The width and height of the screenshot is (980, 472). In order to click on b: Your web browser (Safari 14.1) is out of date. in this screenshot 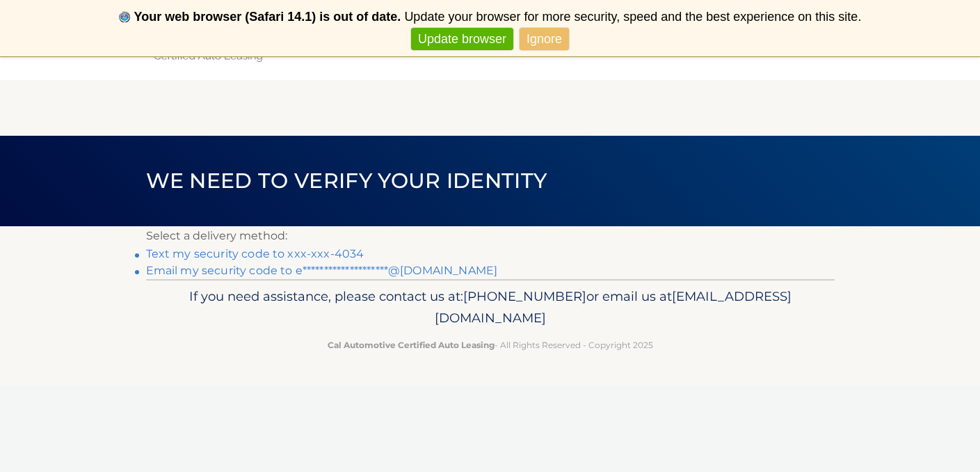, I will do `click(268, 17)`.